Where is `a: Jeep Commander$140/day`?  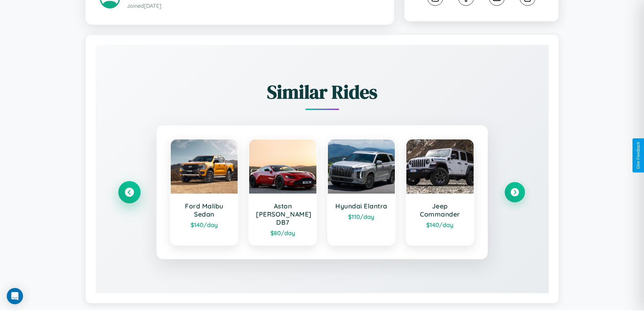 a: Jeep Commander$140/day is located at coordinates (440, 192).